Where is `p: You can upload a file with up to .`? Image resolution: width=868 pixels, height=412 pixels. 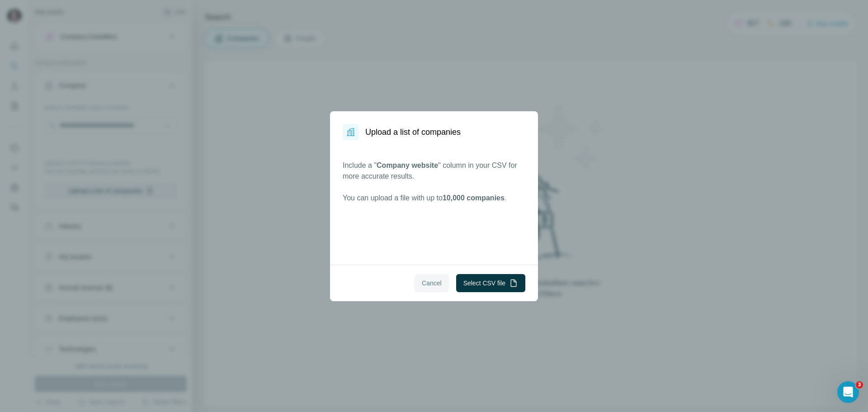 p: You can upload a file with up to . is located at coordinates (434, 198).